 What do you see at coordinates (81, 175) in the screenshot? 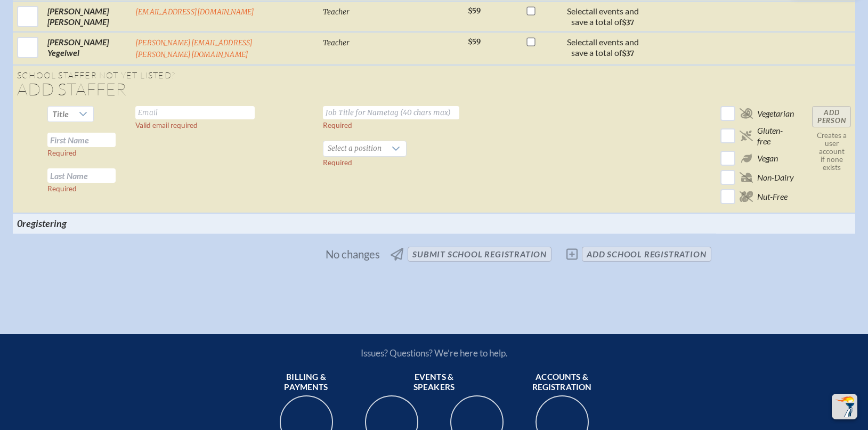
I see `input: Last Name` at bounding box center [81, 175].